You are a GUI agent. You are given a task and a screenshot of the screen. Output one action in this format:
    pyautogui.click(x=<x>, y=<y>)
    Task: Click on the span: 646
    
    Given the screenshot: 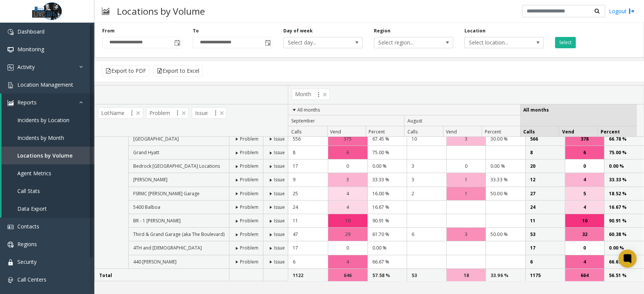 What is the action you would take?
    pyautogui.click(x=348, y=275)
    